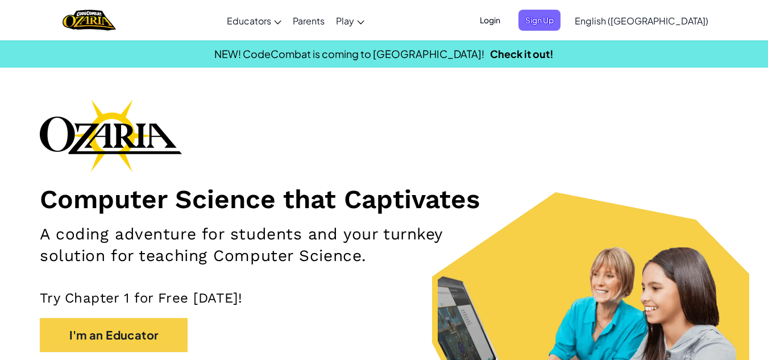 This screenshot has height=360, width=768. Describe the element at coordinates (111, 135) in the screenshot. I see `img: Ozaria branding logo` at that location.